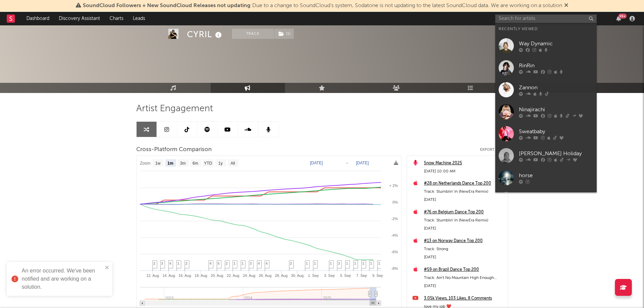 This screenshot has height=308, width=644. Describe the element at coordinates (556, 44) in the screenshot. I see `div: Way Dynamic` at that location.